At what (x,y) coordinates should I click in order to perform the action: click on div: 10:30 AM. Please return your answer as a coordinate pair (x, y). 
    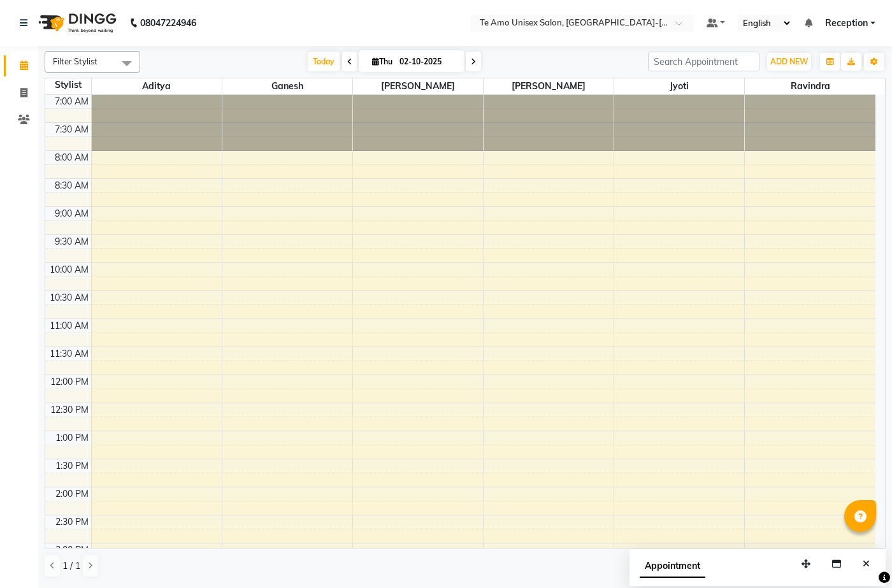
    Looking at the image, I should click on (68, 297).